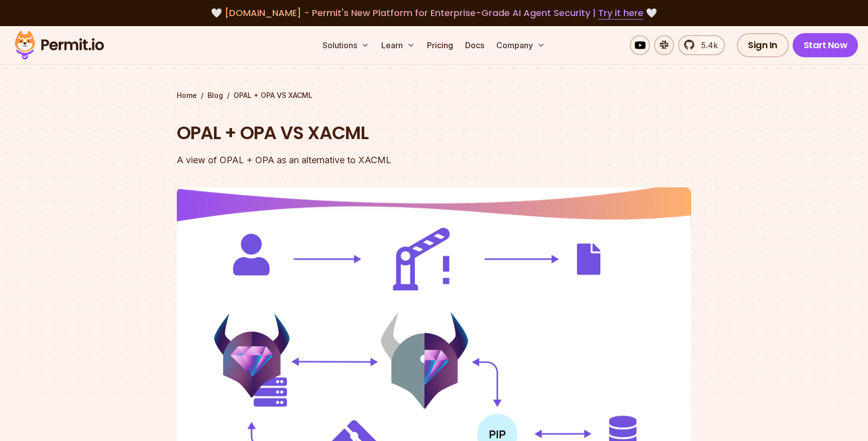  I want to click on a: Home, so click(187, 96).